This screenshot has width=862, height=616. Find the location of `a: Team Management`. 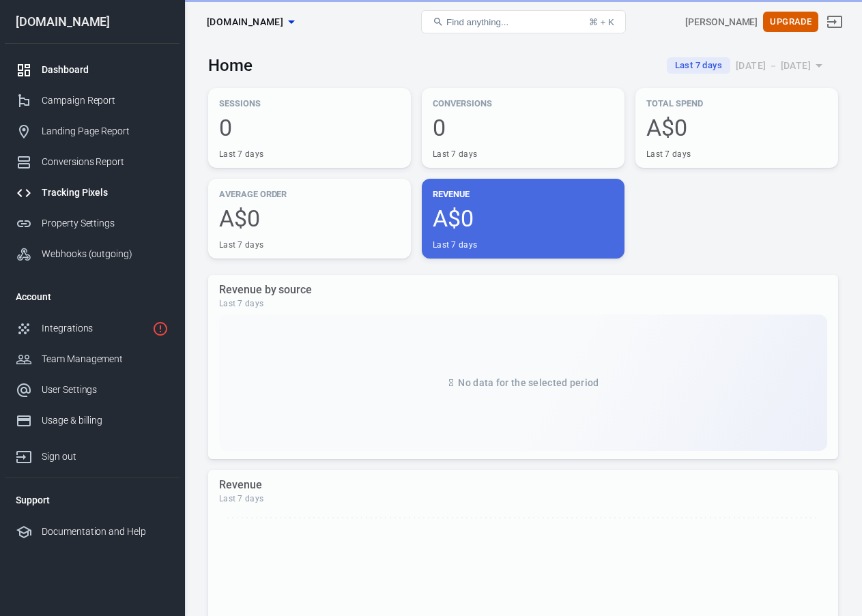

a: Team Management is located at coordinates (92, 359).